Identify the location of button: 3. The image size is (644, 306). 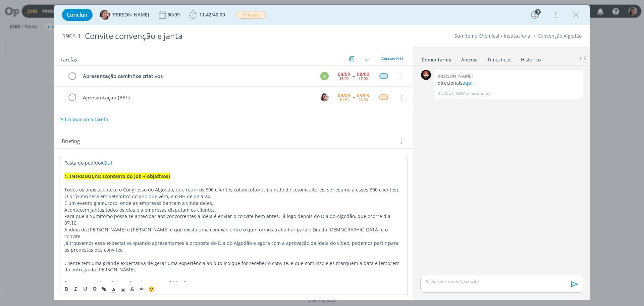
(535, 15).